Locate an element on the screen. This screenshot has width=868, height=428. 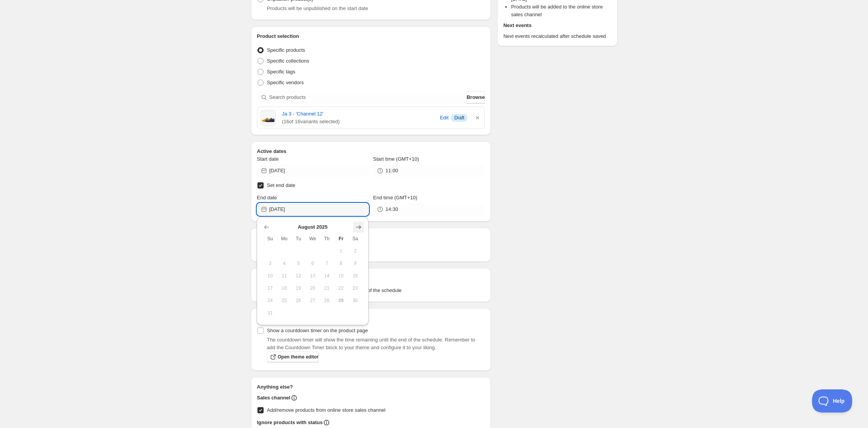
th: Monday is located at coordinates (284, 239).